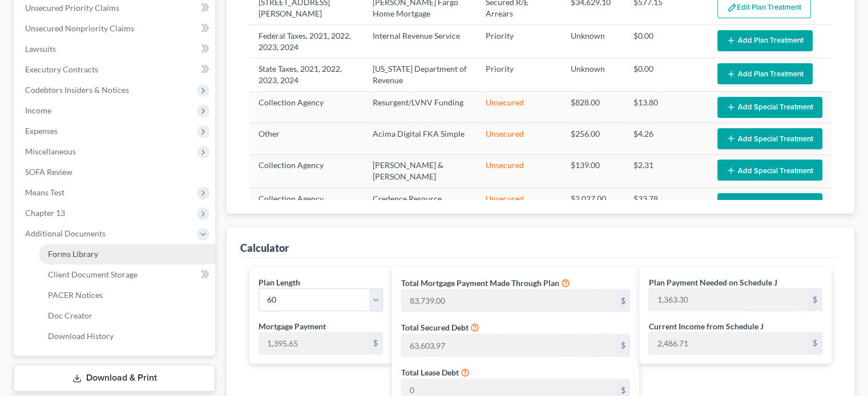 Image resolution: width=868 pixels, height=396 pixels. I want to click on span: Download History, so click(80, 336).